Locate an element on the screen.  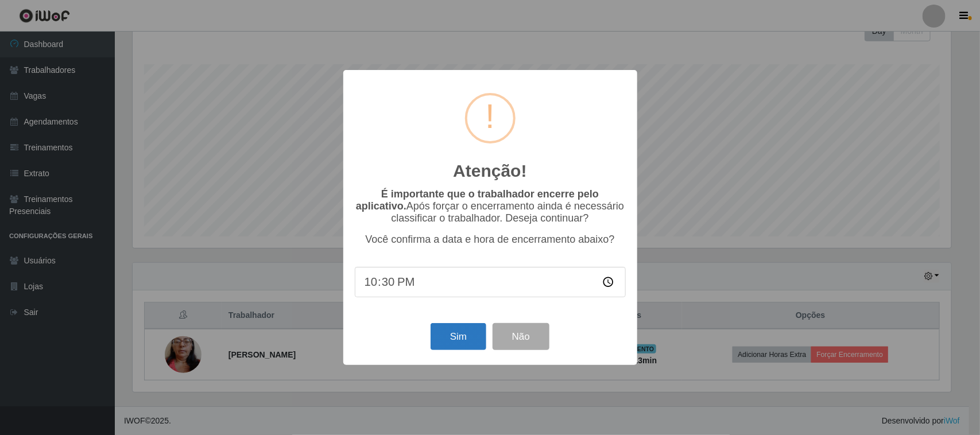
button: Sim is located at coordinates (458, 336).